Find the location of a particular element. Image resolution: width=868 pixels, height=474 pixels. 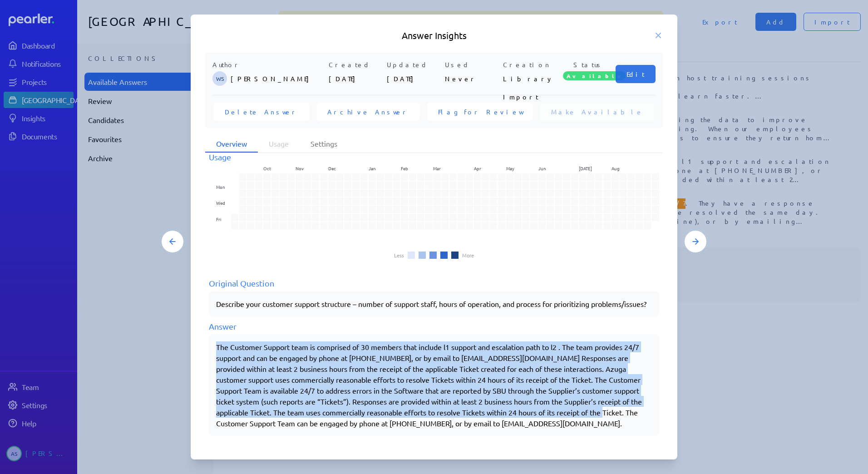

text: Aug is located at coordinates (616, 168).